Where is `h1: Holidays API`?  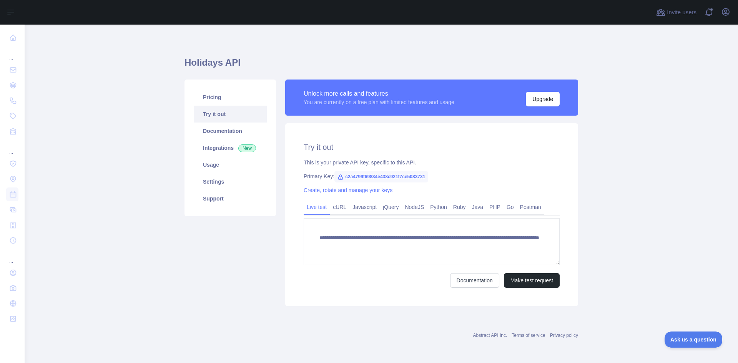 h1: Holidays API is located at coordinates (381, 66).